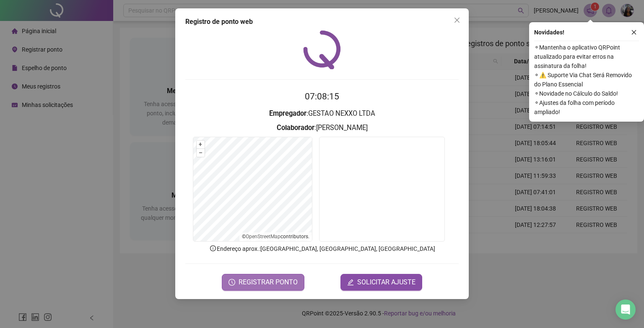  Describe the element at coordinates (322, 50) in the screenshot. I see `img: QRPoint` at that location.